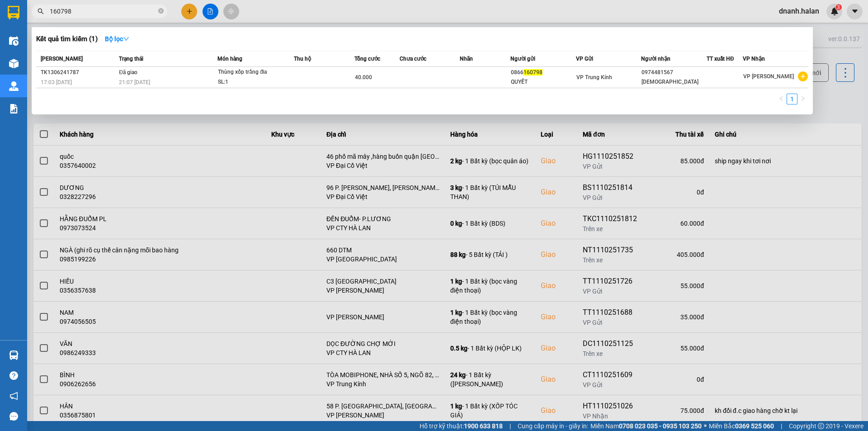 The width and height of the screenshot is (868, 431). Describe the element at coordinates (302, 59) in the screenshot. I see `span: Thu hộ` at that location.